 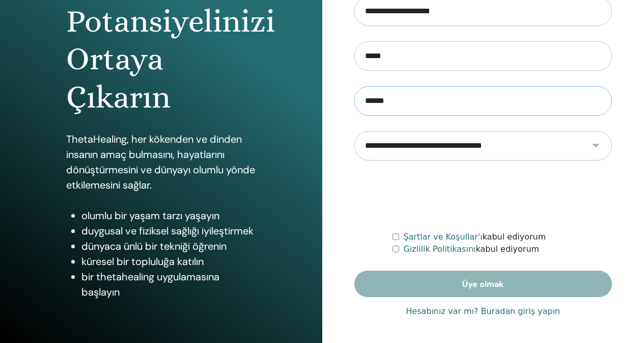 I want to click on font: Şartlar ve Koşullar'ı, so click(x=442, y=237).